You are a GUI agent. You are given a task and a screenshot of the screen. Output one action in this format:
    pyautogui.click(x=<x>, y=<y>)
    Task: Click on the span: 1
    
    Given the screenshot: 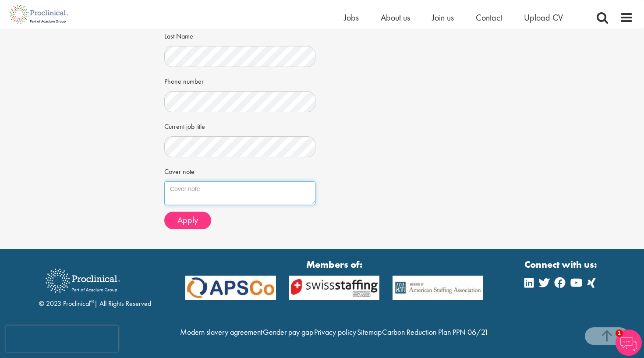 What is the action you would take?
    pyautogui.click(x=619, y=333)
    